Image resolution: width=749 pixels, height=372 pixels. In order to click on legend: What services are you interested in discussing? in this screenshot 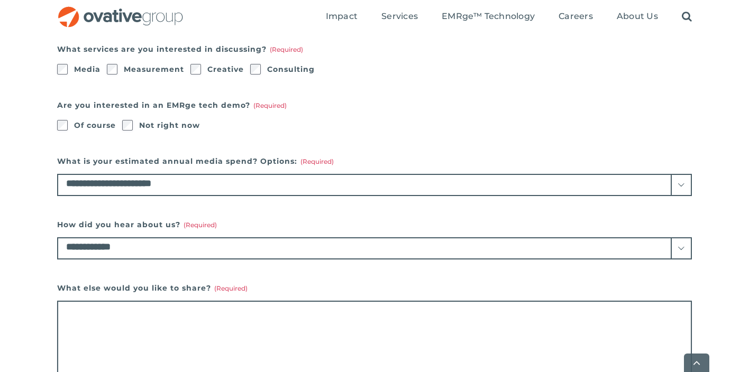, I will do `click(180, 49)`.